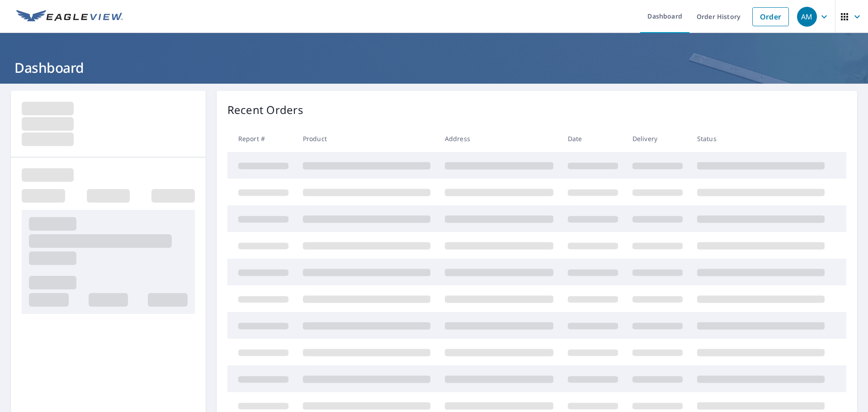 The width and height of the screenshot is (868, 412). Describe the element at coordinates (499, 138) in the screenshot. I see `th: Address` at that location.